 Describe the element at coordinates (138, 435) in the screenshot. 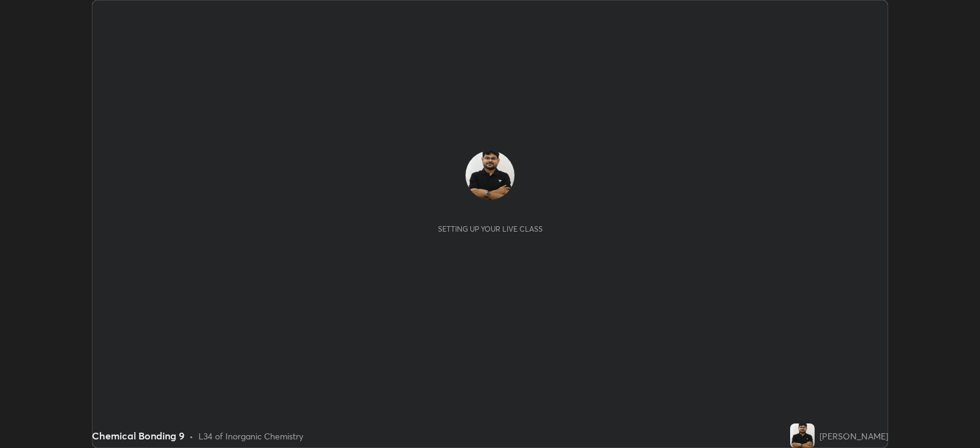

I see `div: Chemical Bonding 9` at that location.